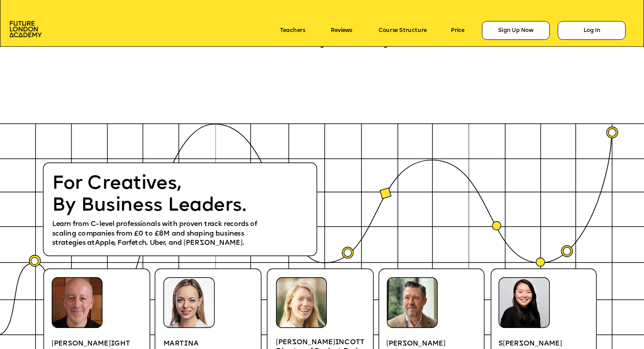 The height and width of the screenshot is (349, 644). I want to click on p: Learn from C-level professionals with proven track records of scaling companies from £0 to £8M an..., so click(161, 234).